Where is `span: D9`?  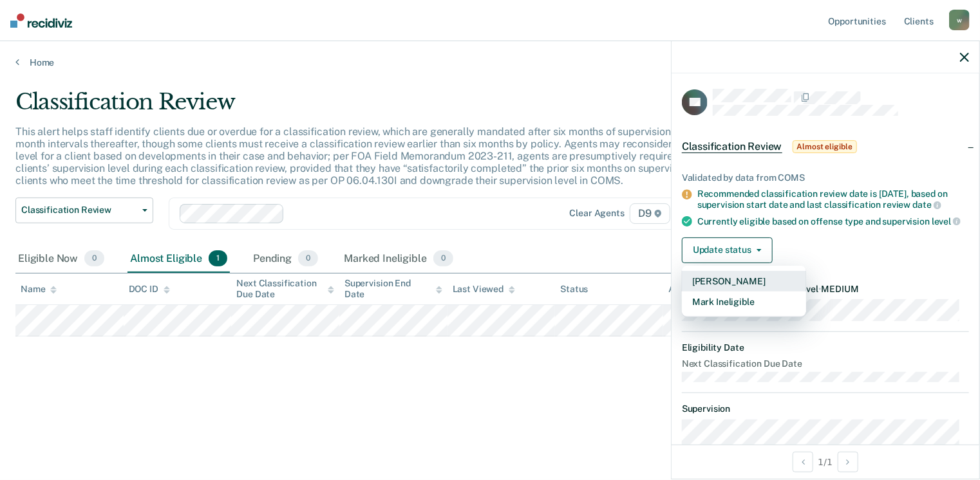 span: D9 is located at coordinates (649, 214).